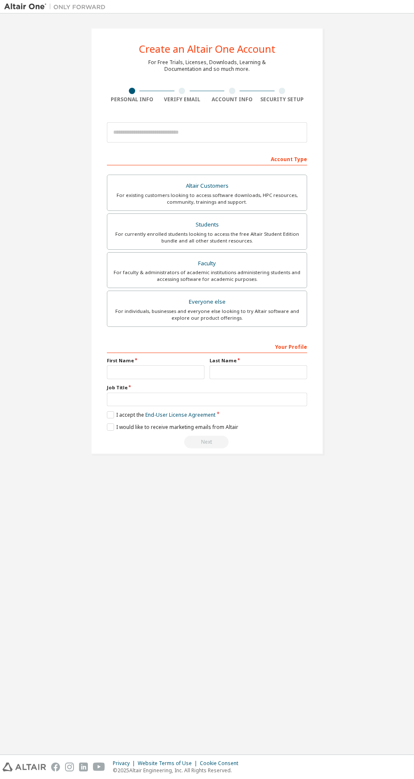 The width and height of the screenshot is (414, 779). I want to click on label: I would like to receive marketing emails from Altair, so click(172, 427).